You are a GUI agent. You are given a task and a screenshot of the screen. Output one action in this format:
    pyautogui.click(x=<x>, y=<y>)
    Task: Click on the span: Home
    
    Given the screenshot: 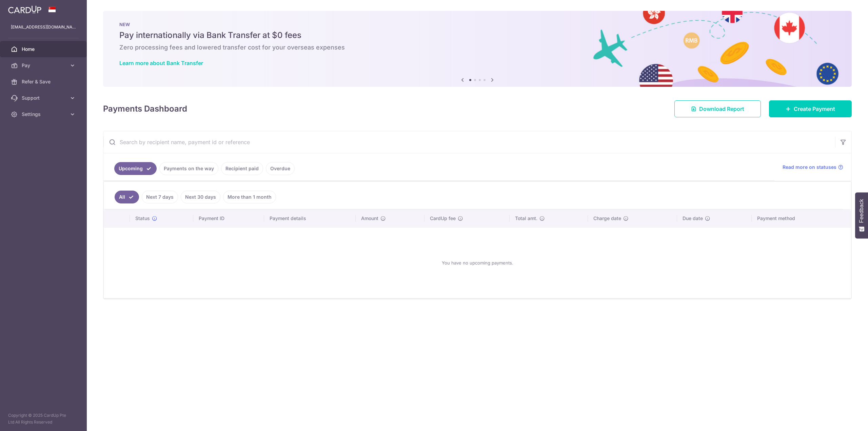 What is the action you would take?
    pyautogui.click(x=44, y=49)
    